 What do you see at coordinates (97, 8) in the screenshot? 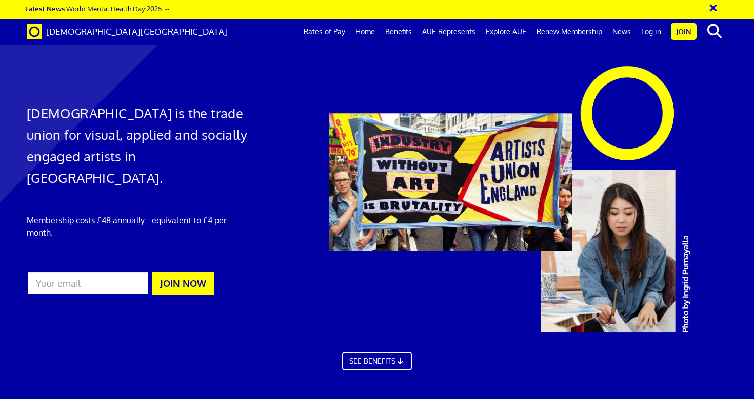
I see `a: Latest News:World Mental Health Day 2025 →` at bounding box center [97, 8].